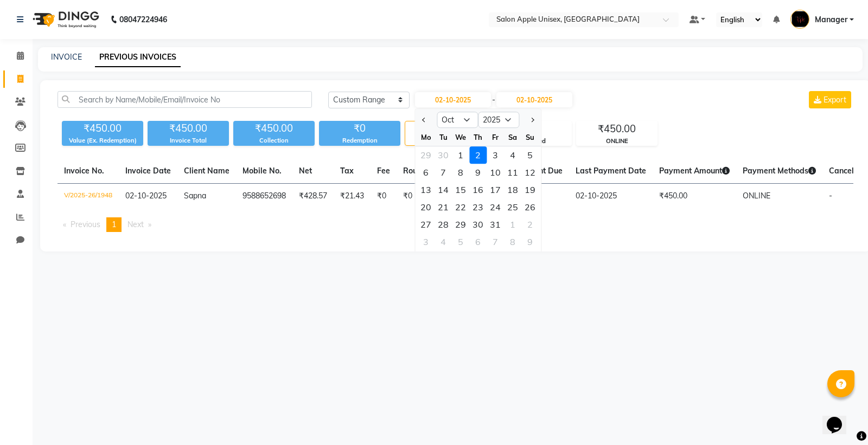  What do you see at coordinates (347, 171) in the screenshot?
I see `span: Tax` at bounding box center [347, 171].